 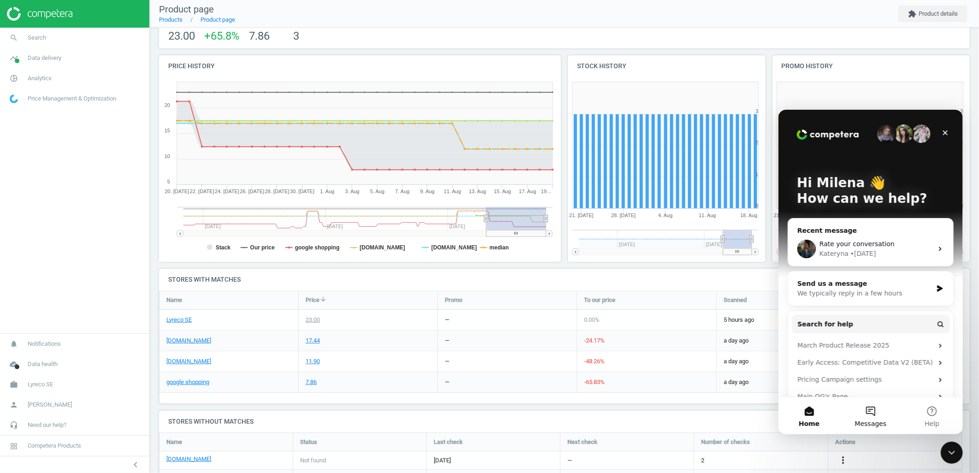 I want to click on img: Profile image for Tetiana, so click(x=108, y=24).